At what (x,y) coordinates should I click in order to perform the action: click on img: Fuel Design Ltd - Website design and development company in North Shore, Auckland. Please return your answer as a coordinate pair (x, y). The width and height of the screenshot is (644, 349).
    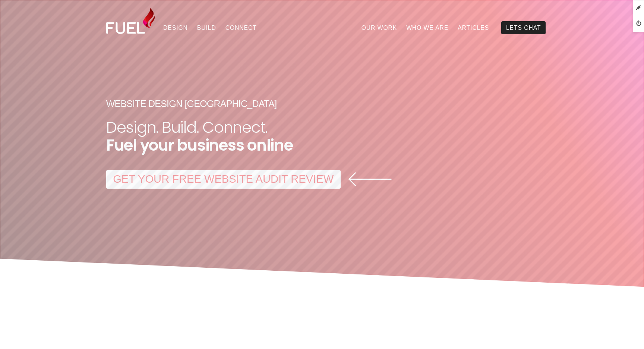
    Looking at the image, I should click on (130, 21).